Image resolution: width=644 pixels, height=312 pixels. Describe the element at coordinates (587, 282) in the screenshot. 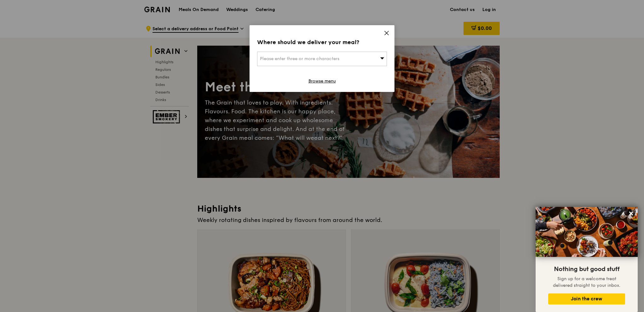

I see `span: Sign up for a welcome treat delivered straight to your inbox.` at that location.